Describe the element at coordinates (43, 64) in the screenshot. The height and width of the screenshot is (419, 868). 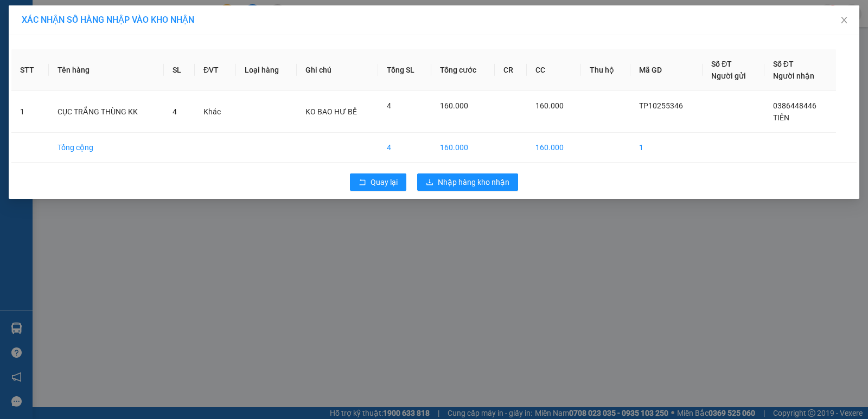
I see `span: 0773125668 -` at that location.